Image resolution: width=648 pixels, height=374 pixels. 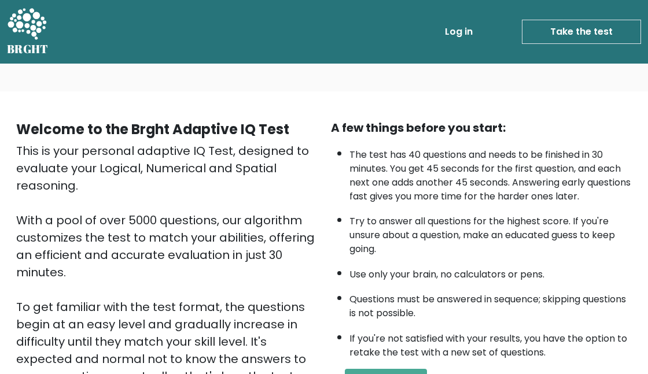 What do you see at coordinates (153, 129) in the screenshot?
I see `b: Welcome to the Brght Adaptive IQ Test` at bounding box center [153, 129].